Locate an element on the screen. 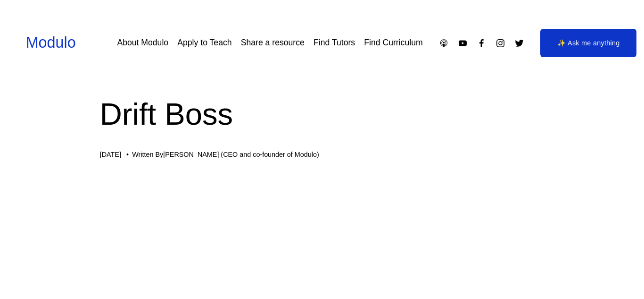 Image resolution: width=644 pixels, height=299 pixels. a: About Modulo is located at coordinates (143, 43).